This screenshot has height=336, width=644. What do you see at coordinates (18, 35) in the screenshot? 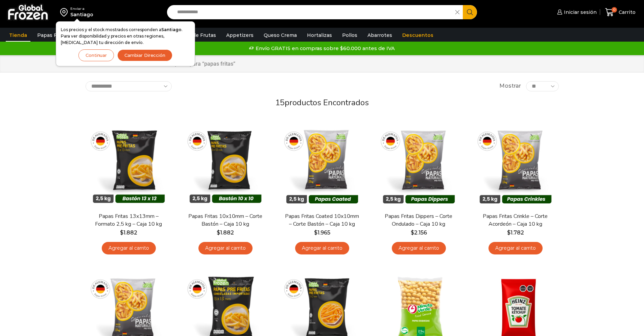
I see `a: Tienda` at bounding box center [18, 35].